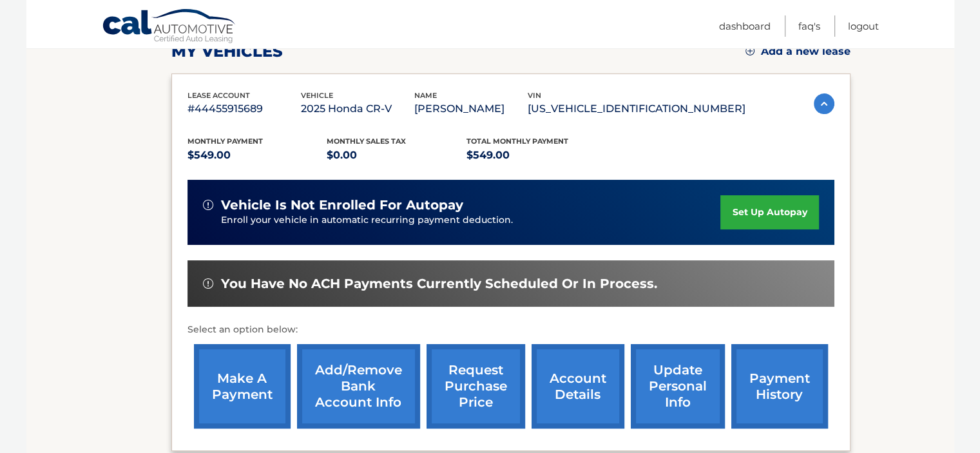 The image size is (980, 453). I want to click on a: FAQ's, so click(810, 26).